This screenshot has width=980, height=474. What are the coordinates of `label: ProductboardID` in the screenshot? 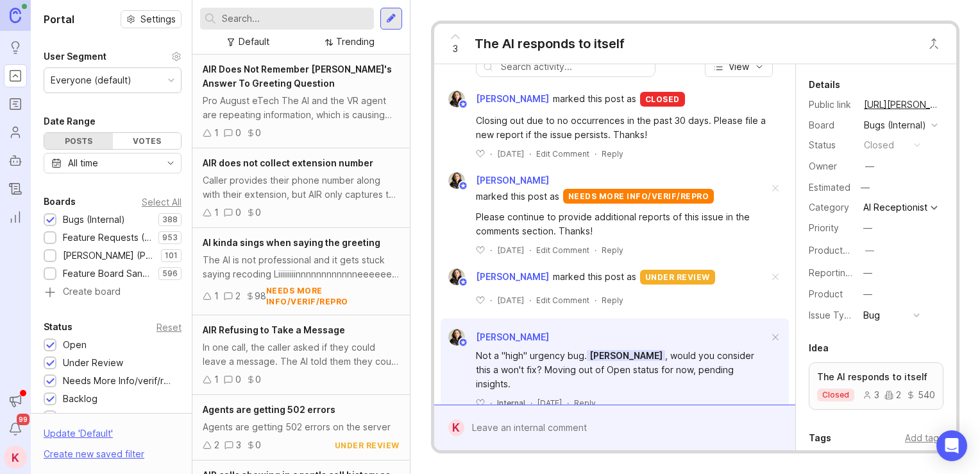 It's located at (843, 250).